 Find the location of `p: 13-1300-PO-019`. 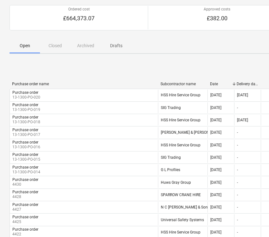

p: 13-1300-PO-019 is located at coordinates (26, 110).